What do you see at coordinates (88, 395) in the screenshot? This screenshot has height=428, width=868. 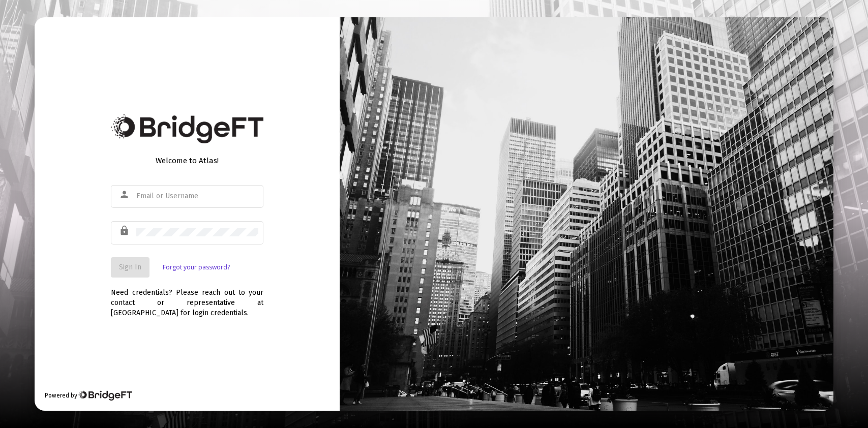 I see `div: Powered by` at bounding box center [88, 395].